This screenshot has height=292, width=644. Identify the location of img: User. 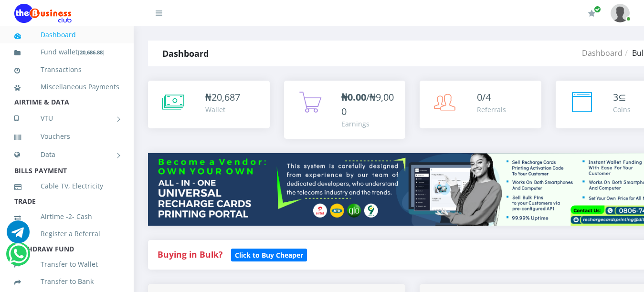
(620, 13).